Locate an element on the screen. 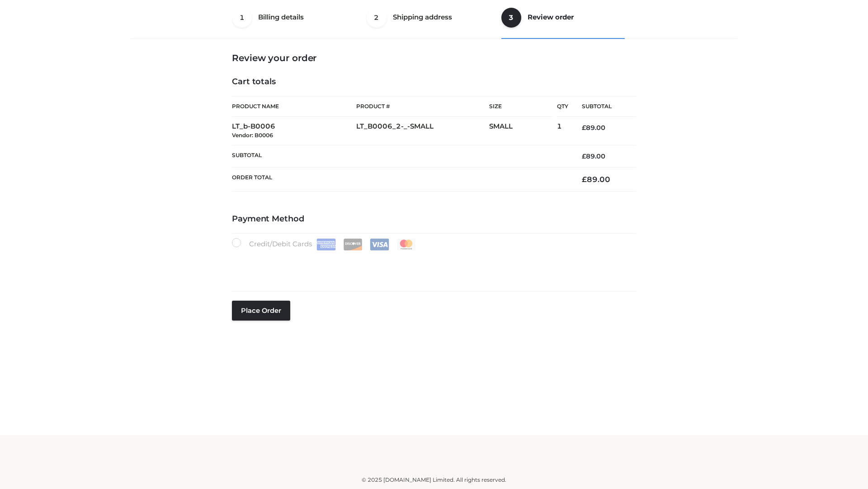 The image size is (868, 489). button: Place order is located at coordinates (261, 310).